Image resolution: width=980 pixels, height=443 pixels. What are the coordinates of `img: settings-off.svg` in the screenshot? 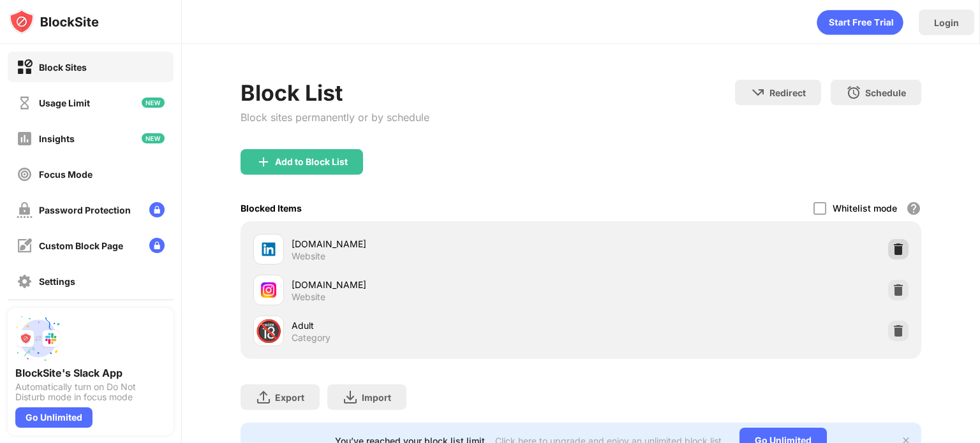 It's located at (24, 281).